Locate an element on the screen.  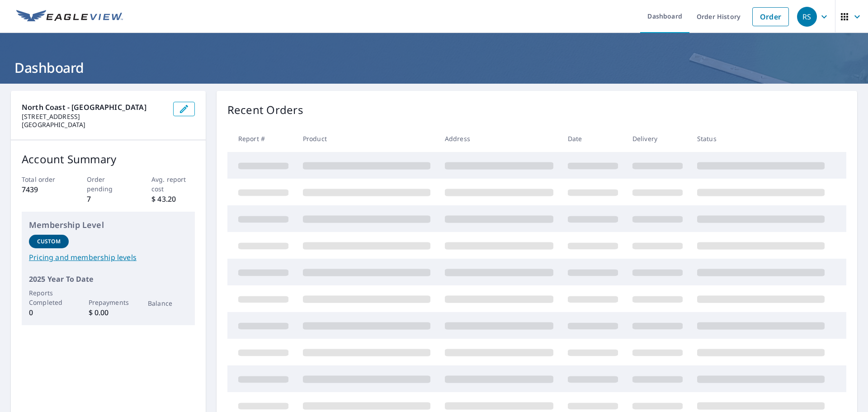
th: Status is located at coordinates (761, 138).